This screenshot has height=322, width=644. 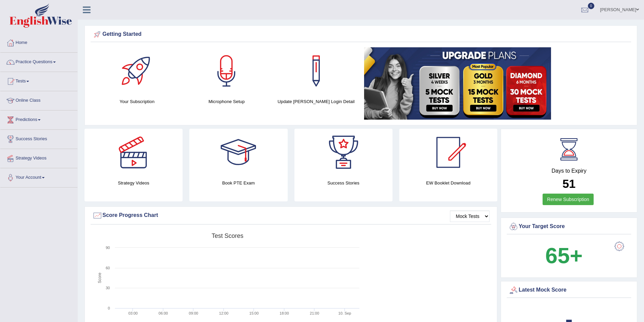 I want to click on text: 15:00, so click(x=254, y=313).